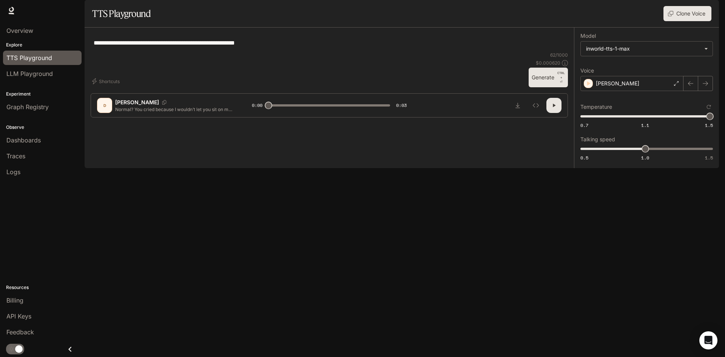 The image size is (725, 357). What do you see at coordinates (401, 105) in the screenshot?
I see `span: 0:03` at bounding box center [401, 105].